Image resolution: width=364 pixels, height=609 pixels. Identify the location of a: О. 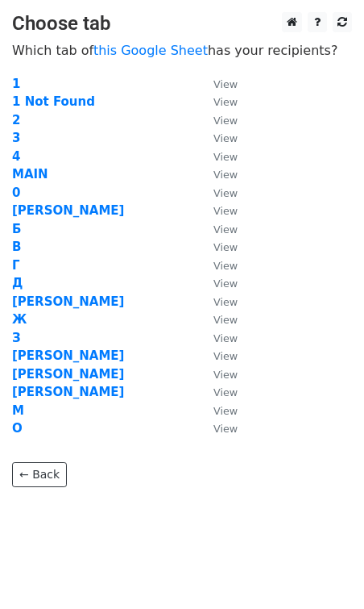
(17, 428).